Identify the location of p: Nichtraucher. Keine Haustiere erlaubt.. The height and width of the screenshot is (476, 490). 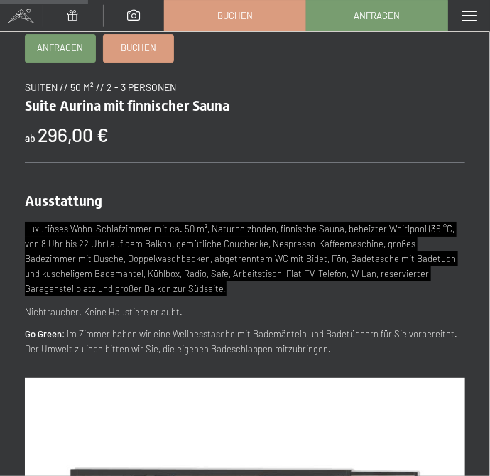
(245, 312).